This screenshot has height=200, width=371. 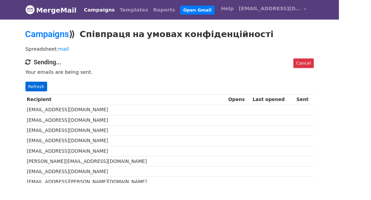 I want to click on p: Your emails are being sent., so click(x=186, y=79).